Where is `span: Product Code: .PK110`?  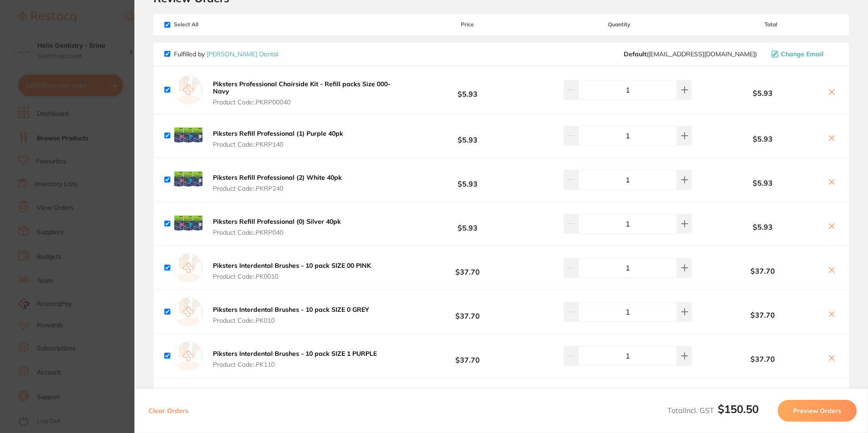
span: Product Code: .PK110 is located at coordinates (295, 364).